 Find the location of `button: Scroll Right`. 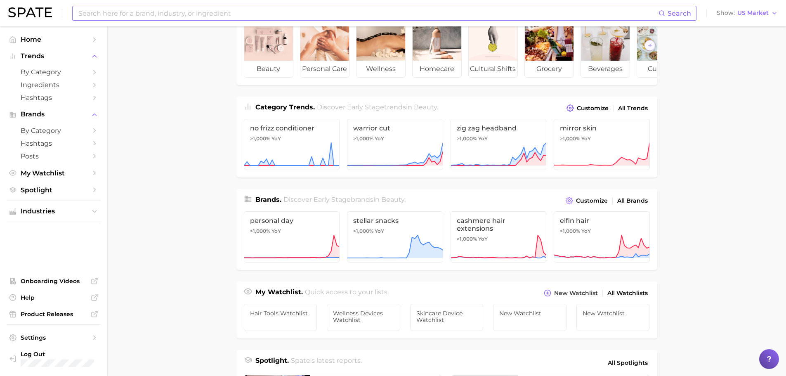

button: Scroll Right is located at coordinates (650, 45).